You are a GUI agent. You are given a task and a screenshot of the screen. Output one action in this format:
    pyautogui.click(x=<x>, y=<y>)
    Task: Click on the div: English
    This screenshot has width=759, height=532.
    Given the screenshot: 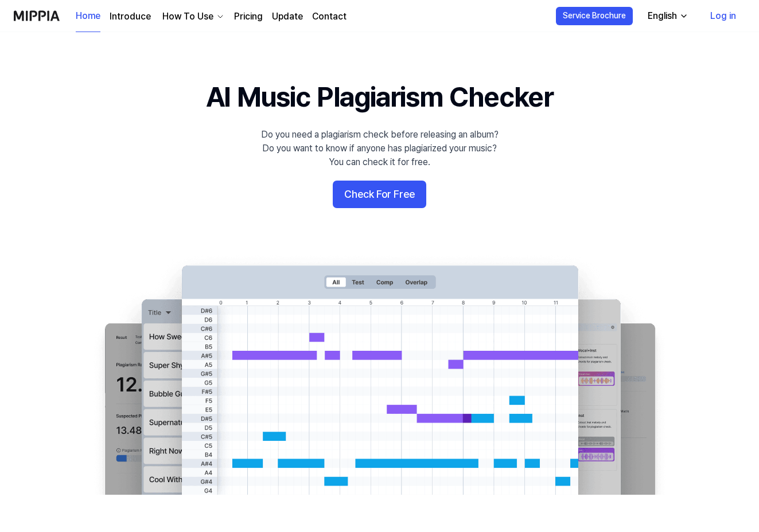 What is the action you would take?
    pyautogui.click(x=662, y=16)
    